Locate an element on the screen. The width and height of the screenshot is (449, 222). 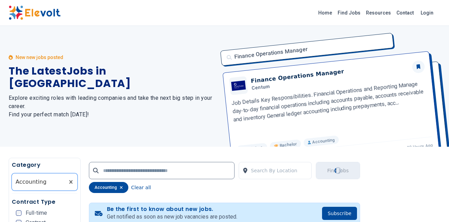
h2: Explore exciting roles with leading companies and take the next big step in your career. Find you... is located at coordinates (112, 106).